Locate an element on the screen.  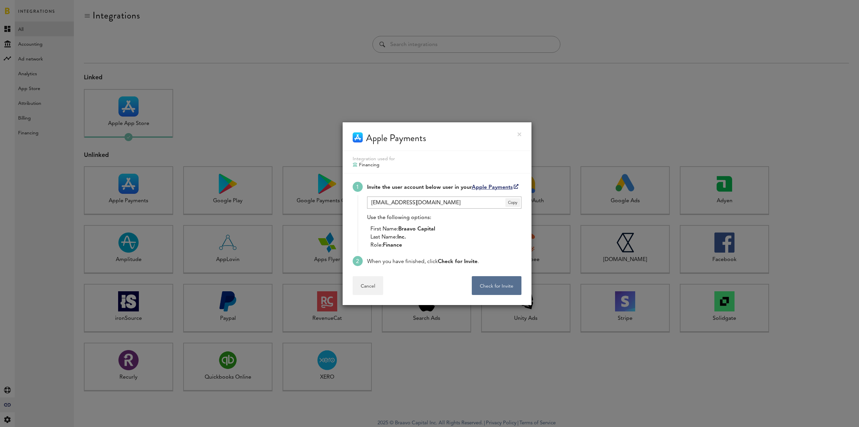
div: Use the following options: is located at coordinates (444, 231).